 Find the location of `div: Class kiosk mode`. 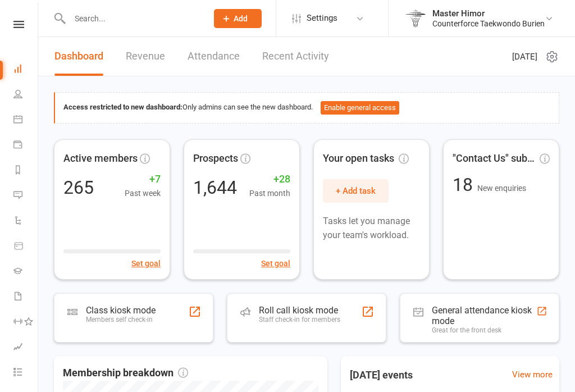

div: Class kiosk mode is located at coordinates (121, 310).